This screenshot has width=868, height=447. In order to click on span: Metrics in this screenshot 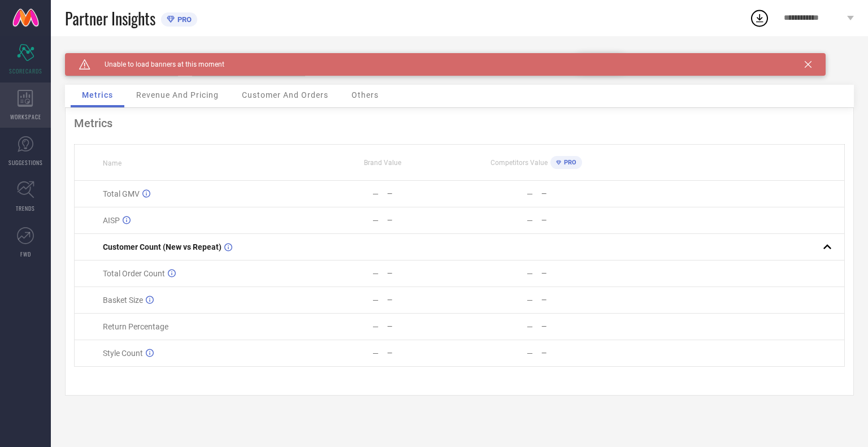, I will do `click(98, 95)`.